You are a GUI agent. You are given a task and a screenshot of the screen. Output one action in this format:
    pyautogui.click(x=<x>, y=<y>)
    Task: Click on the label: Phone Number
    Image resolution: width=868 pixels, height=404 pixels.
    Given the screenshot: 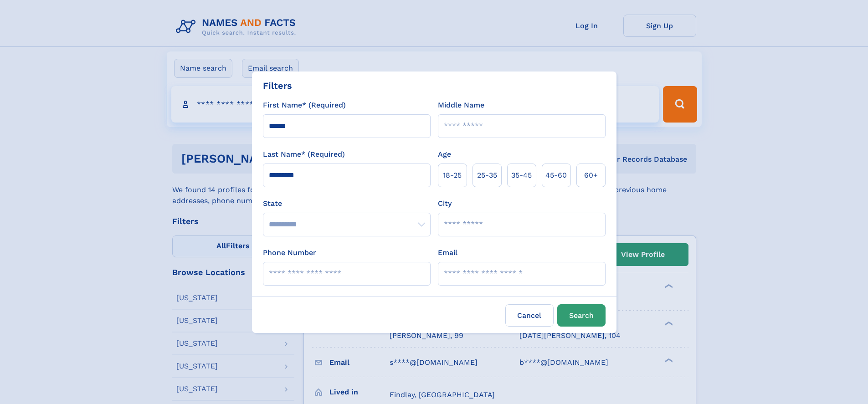 What is the action you would take?
    pyautogui.click(x=289, y=253)
    